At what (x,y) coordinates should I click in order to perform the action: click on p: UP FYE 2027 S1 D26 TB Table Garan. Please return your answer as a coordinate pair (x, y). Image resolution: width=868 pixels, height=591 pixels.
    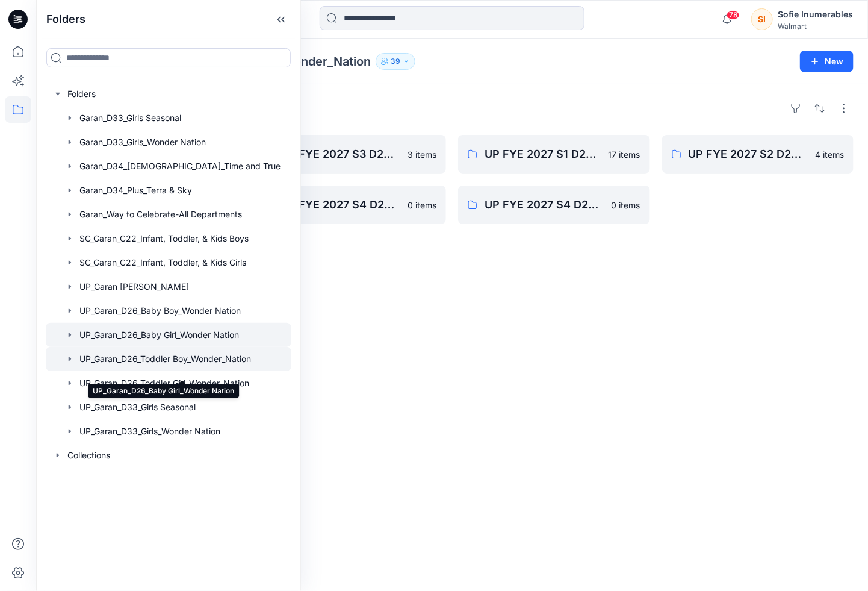
    Looking at the image, I should click on (543, 154).